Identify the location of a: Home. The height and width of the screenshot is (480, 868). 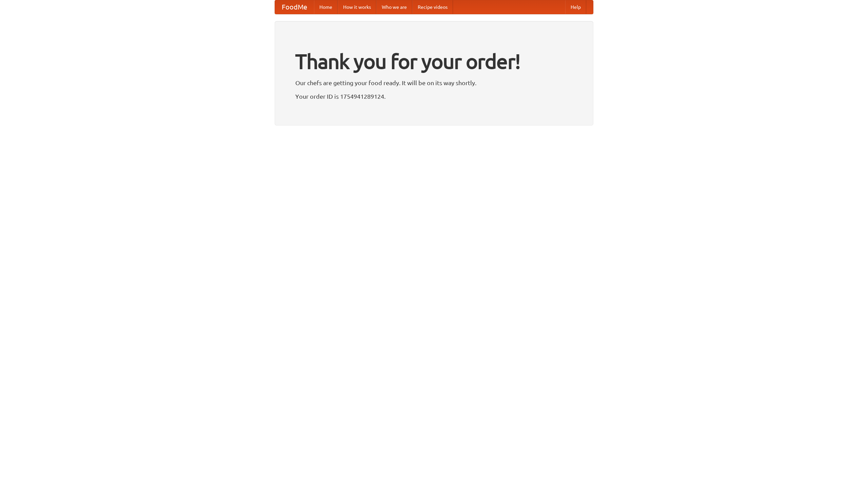
(326, 7).